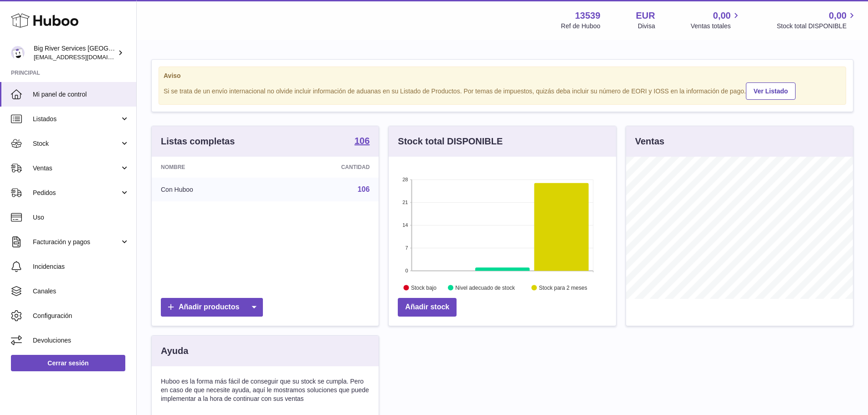 The width and height of the screenshot is (868, 415). Describe the element at coordinates (210, 167) in the screenshot. I see `th: Nombre` at that location.